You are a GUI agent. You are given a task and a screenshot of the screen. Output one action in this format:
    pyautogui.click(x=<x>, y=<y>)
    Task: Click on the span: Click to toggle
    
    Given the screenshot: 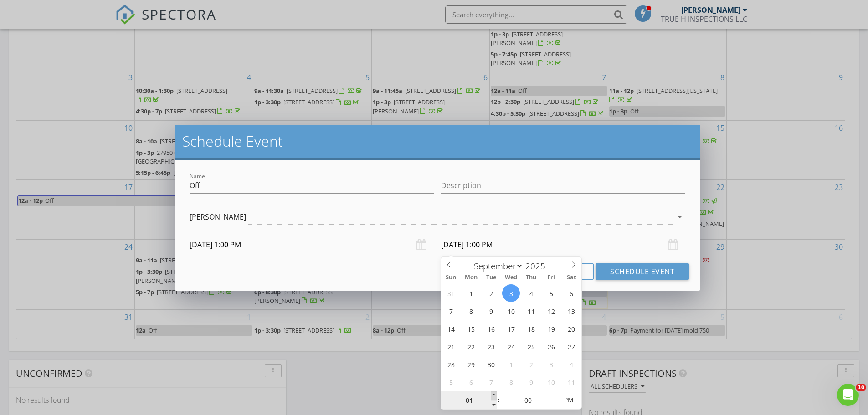 What is the action you would take?
    pyautogui.click(x=568, y=400)
    